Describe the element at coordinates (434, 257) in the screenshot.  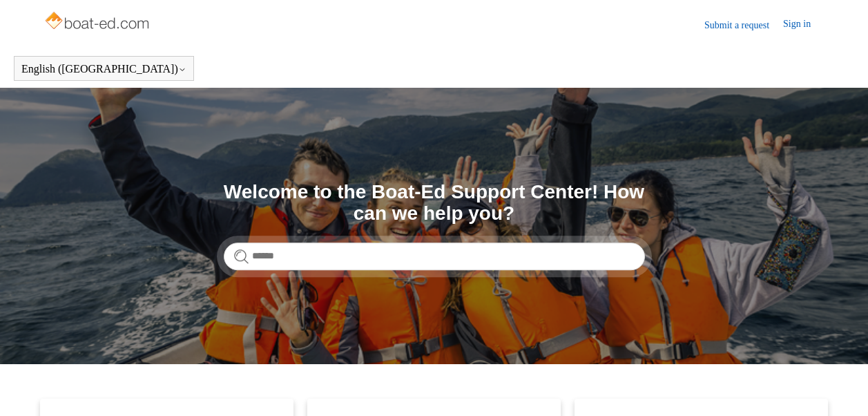
I see `input: Search` at that location.